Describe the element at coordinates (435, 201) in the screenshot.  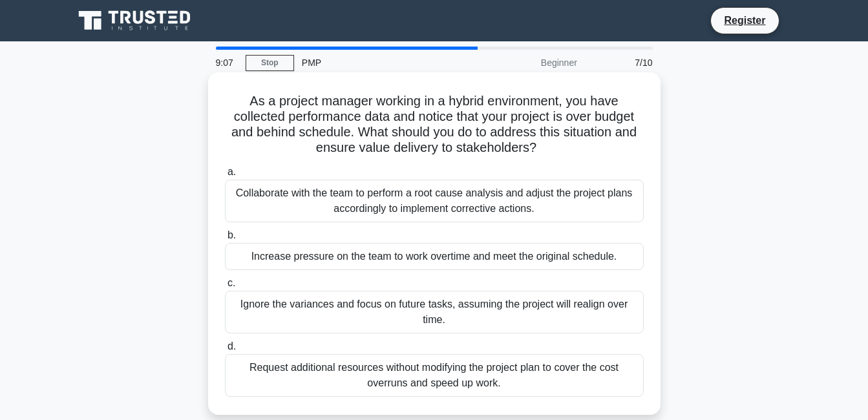
I see `div: Collaborate with the team to perform a root cause analysis and adjust the project plans according...` at that location.